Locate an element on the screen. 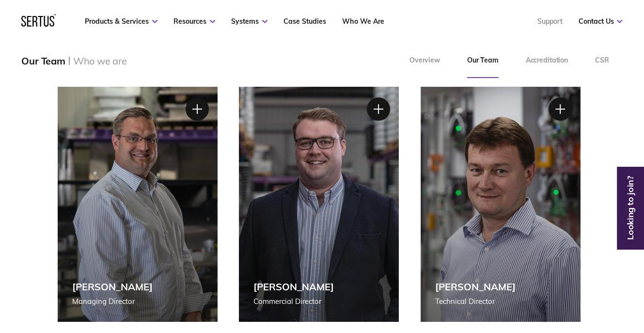  a: Support is located at coordinates (549, 22).